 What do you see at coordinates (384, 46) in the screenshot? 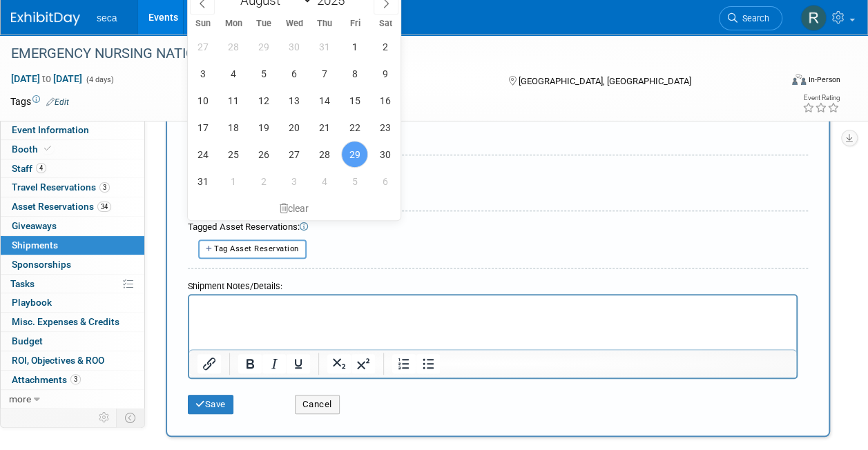
I see `span: August 2, 2025` at bounding box center [384, 46].